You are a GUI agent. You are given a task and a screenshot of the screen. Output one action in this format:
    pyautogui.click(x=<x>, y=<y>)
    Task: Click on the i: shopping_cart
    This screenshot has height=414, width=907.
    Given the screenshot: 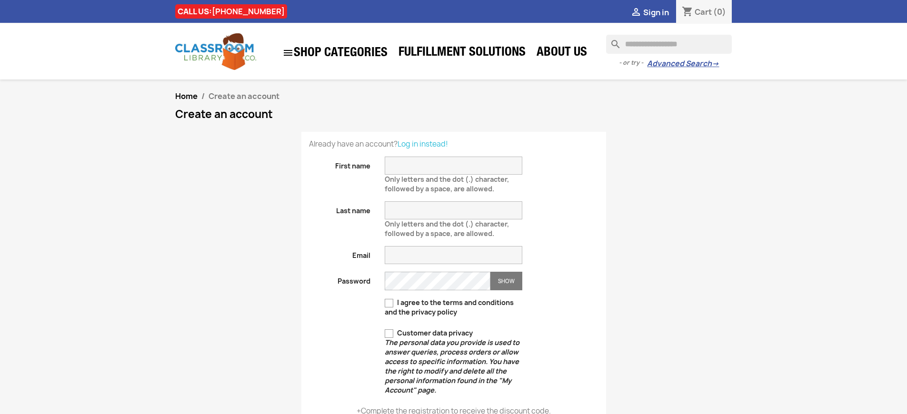 What is the action you would take?
    pyautogui.click(x=687, y=12)
    